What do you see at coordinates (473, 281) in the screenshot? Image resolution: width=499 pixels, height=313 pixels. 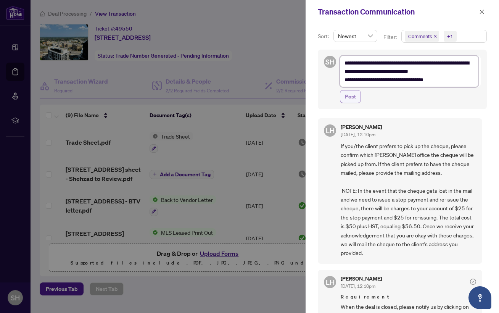 I see `span: check-circle` at bounding box center [473, 281].